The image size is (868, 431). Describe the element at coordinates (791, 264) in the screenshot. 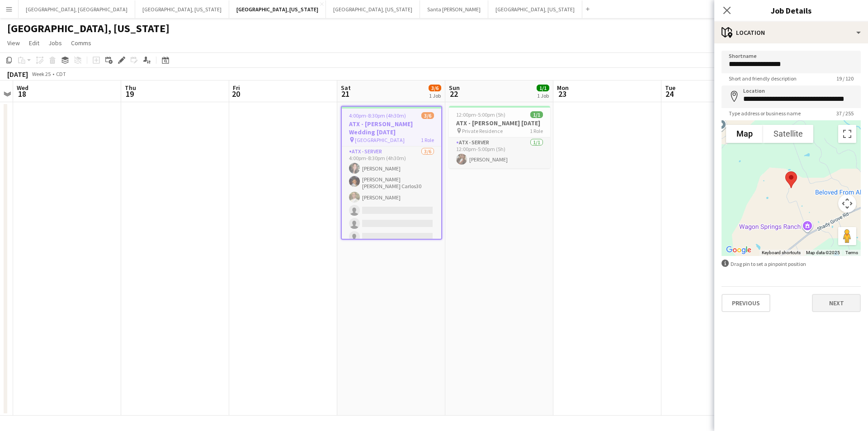

I see `div: Drag pin to set a pinpoint position` at that location.